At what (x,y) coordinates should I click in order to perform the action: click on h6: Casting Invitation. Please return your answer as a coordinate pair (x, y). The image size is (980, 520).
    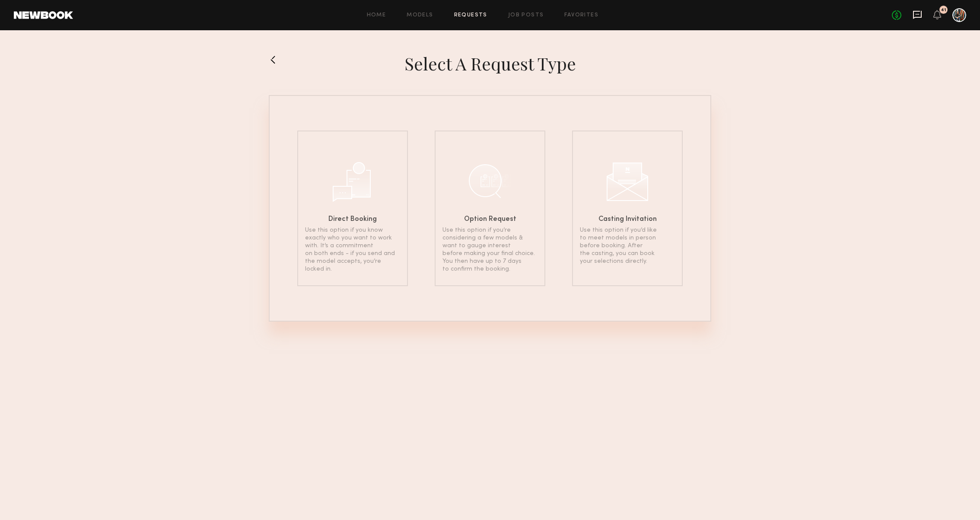
    Looking at the image, I should click on (628, 219).